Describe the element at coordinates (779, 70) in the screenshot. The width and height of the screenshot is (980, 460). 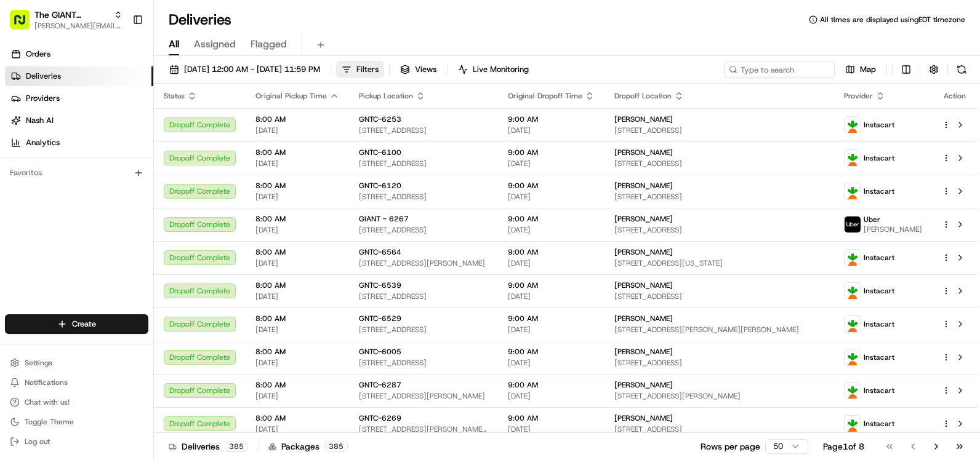
I see `input: Type to search` at that location.